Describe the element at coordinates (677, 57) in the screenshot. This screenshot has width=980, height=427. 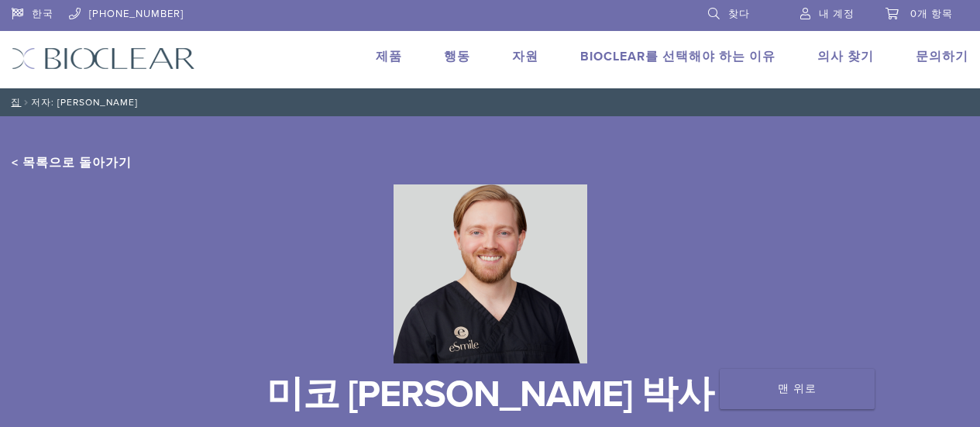
I see `a: Bioclear를 선택해야 하는 이유` at that location.